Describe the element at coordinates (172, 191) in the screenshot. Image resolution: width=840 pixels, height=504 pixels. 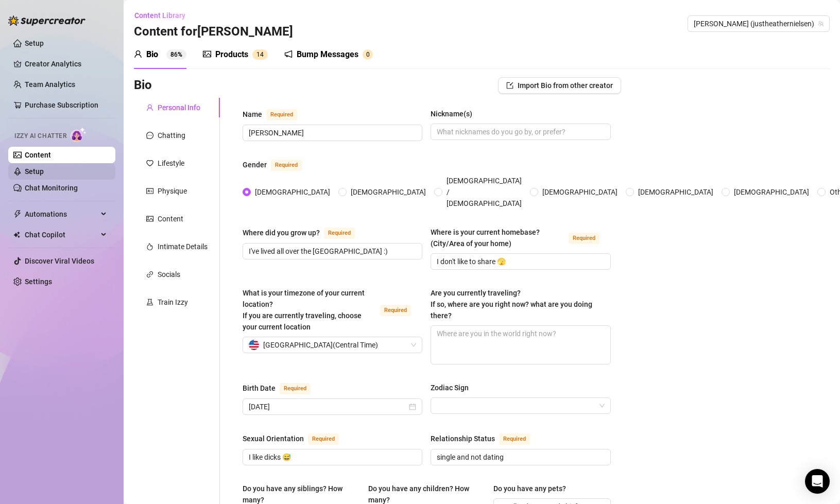
I see `div: Physique` at that location.